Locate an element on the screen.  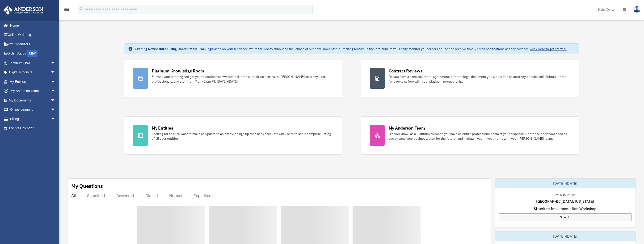
div: Did you know, as a Platinum Member, you have an entire professional team at your disposal? Get th... is located at coordinates (479, 136).